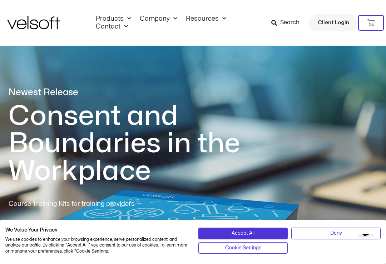 The height and width of the screenshot is (264, 386). What do you see at coordinates (158, 19) in the screenshot?
I see `a: CompanyMenu Toggle` at bounding box center [158, 19].